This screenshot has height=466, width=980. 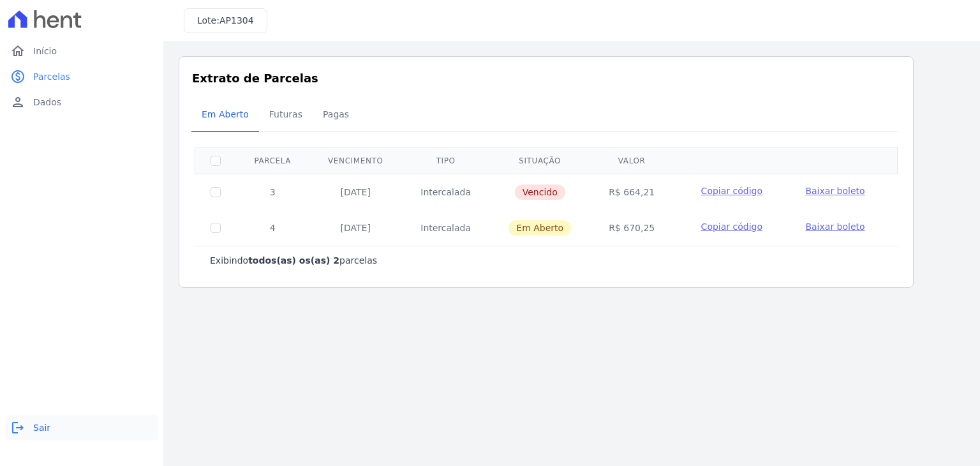 I want to click on i: home, so click(x=18, y=51).